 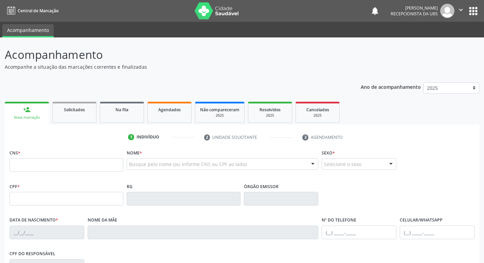 I want to click on label: Nome, so click(x=134, y=152).